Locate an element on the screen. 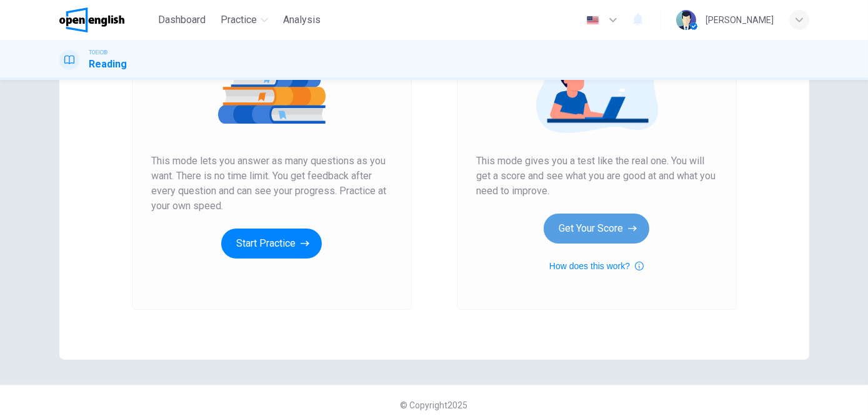  img: en is located at coordinates (593, 20).